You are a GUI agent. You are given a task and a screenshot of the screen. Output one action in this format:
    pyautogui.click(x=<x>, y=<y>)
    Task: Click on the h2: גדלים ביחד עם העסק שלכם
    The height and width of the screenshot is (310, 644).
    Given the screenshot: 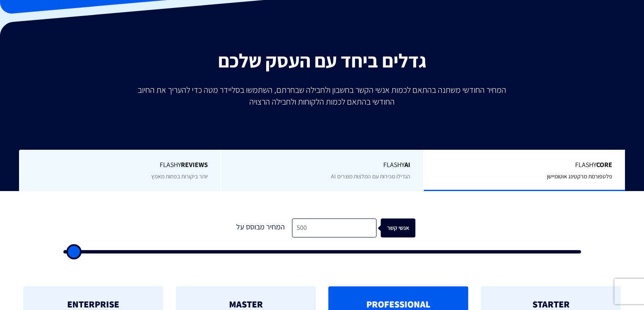 What is the action you would take?
    pyautogui.click(x=322, y=60)
    